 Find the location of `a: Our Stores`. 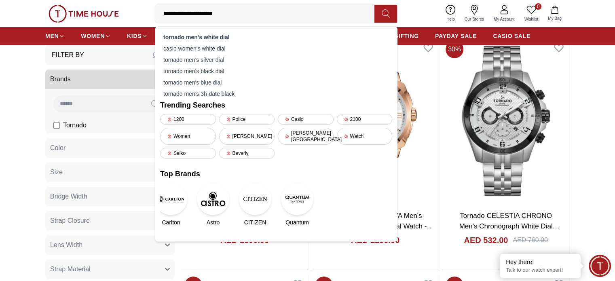

a: Our Stores is located at coordinates (475, 13).